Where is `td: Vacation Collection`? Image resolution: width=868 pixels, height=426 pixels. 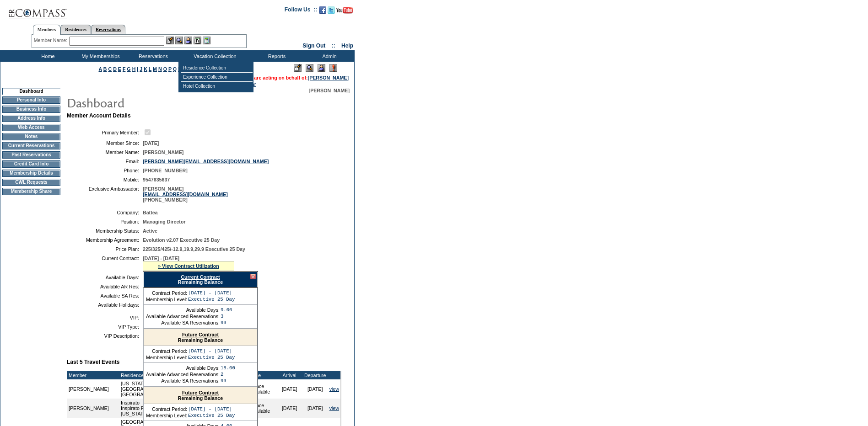
td: Vacation Collection is located at coordinates (214, 56).